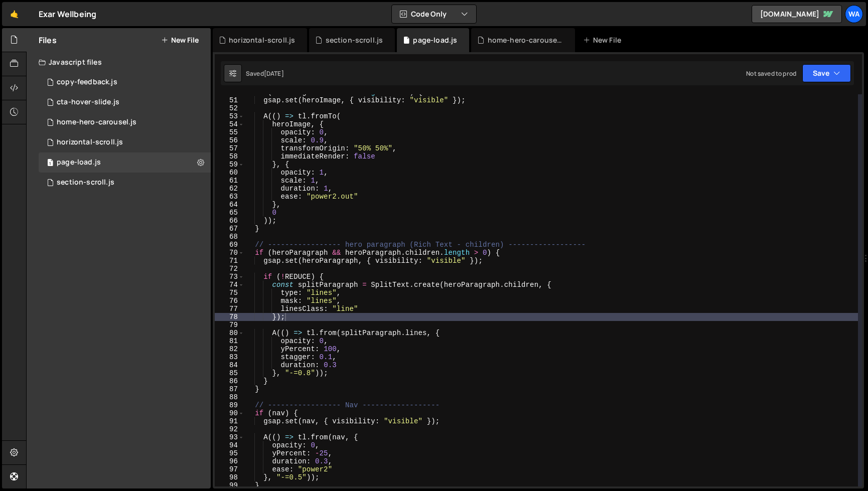 The image size is (868, 491). I want to click on div: 82, so click(229, 349).